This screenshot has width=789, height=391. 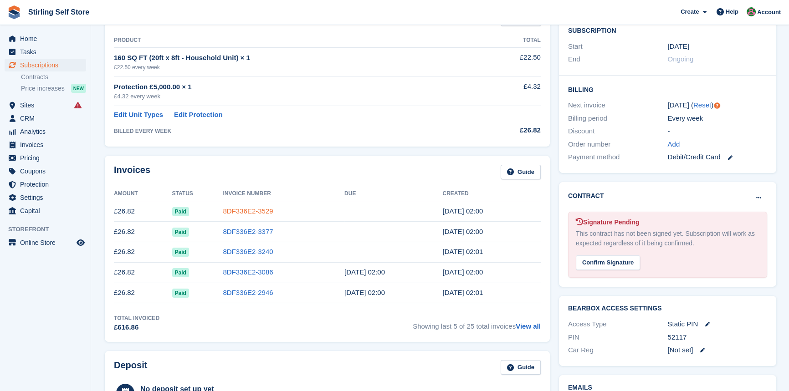 What do you see at coordinates (528, 326) in the screenshot?
I see `a: View all` at bounding box center [528, 326].